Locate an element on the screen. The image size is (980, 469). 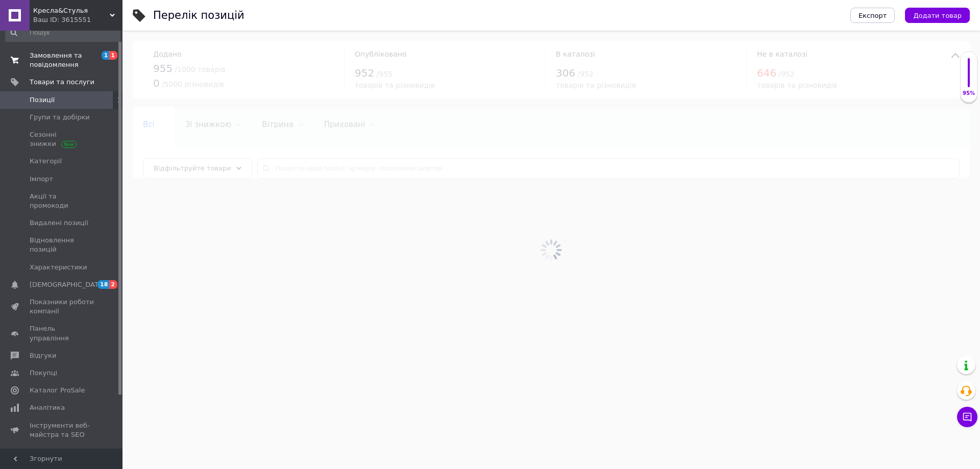
input: Пошук is located at coordinates (62, 33).